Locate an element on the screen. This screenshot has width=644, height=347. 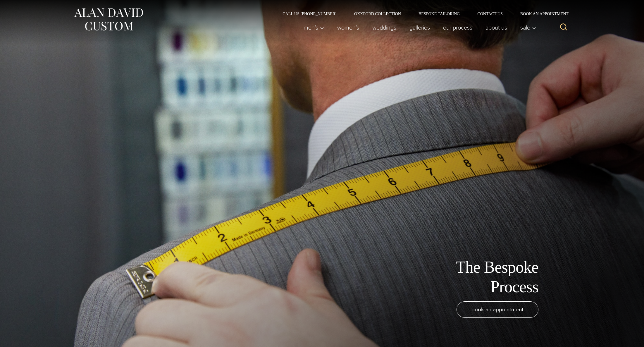
a: Our Process is located at coordinates (458, 28).